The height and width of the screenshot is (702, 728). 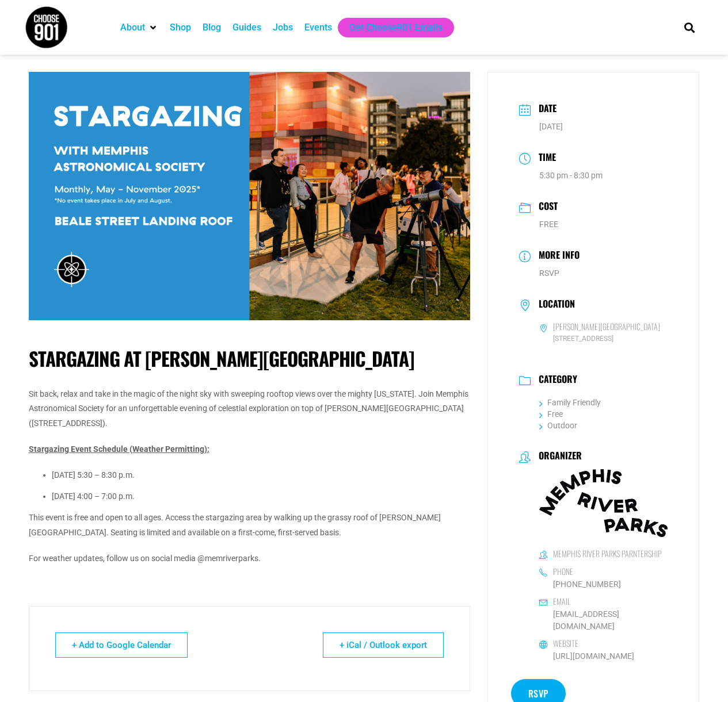 I want to click on div: Jobs, so click(x=283, y=27).